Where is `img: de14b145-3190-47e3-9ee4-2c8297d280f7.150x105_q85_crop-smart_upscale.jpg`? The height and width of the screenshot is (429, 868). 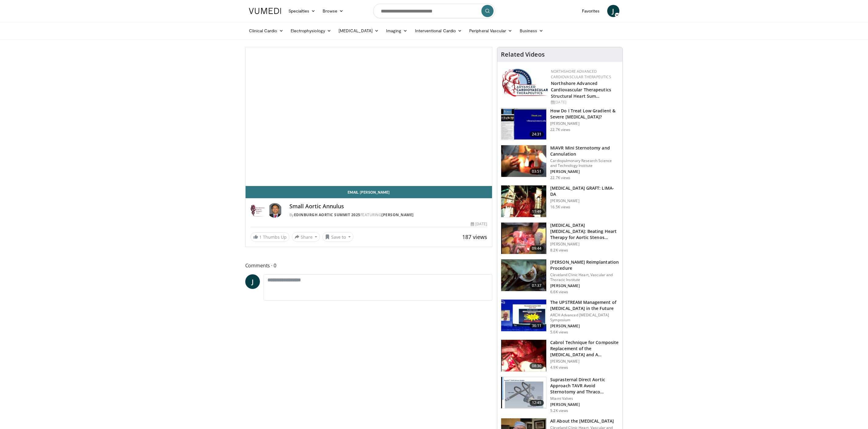
img: de14b145-3190-47e3-9ee4-2c8297d280f7.150x105_q85_crop-smart_upscale.jpg is located at coordinates (524, 161).